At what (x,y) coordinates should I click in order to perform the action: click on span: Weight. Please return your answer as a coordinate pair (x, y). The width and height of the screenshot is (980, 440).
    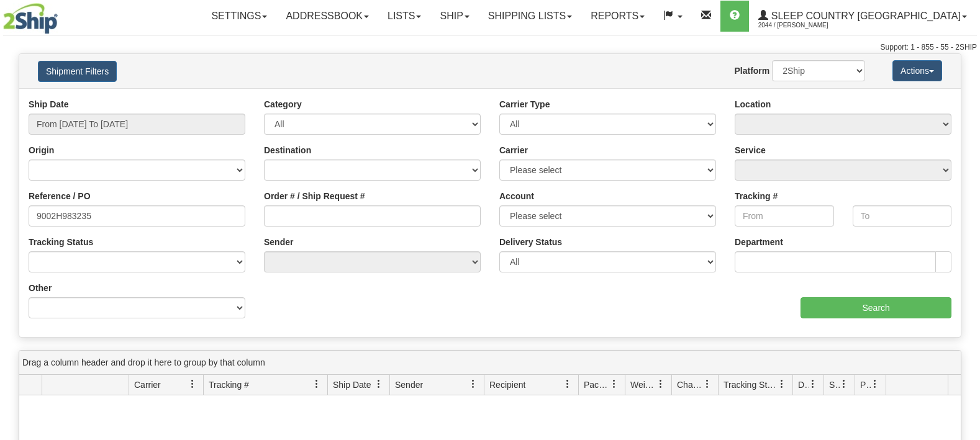
    Looking at the image, I should click on (643, 385).